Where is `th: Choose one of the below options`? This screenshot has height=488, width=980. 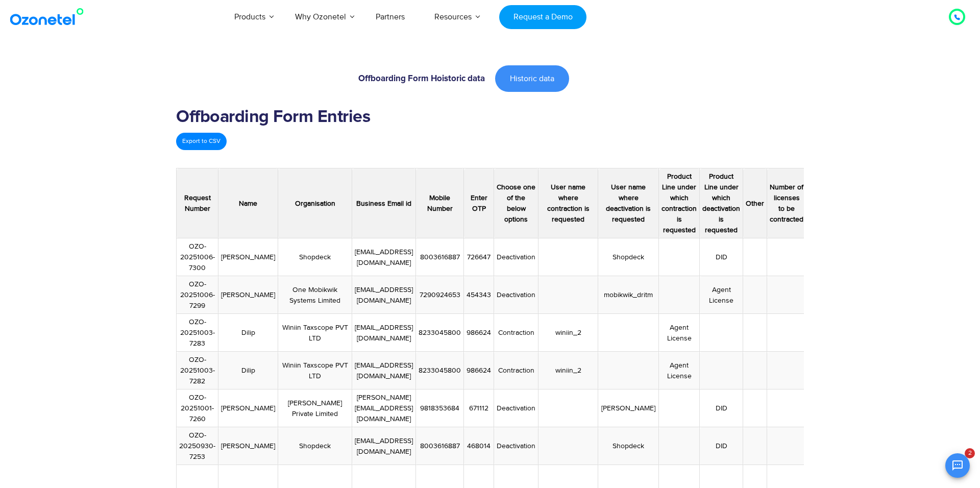
th: Choose one of the below options is located at coordinates (516, 203).